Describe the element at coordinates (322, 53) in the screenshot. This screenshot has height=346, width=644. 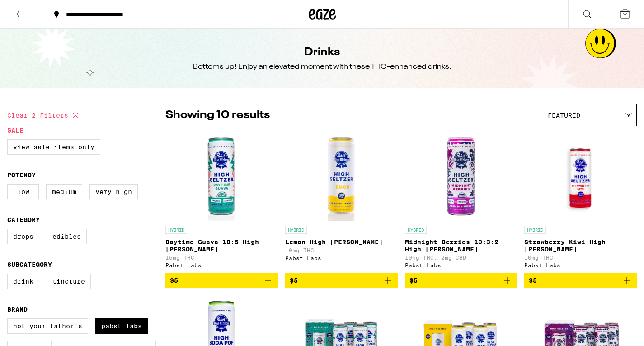
I see `h1: Drinks` at that location.